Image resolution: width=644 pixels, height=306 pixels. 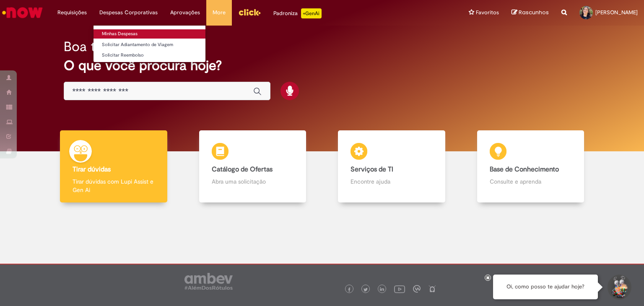 What do you see at coordinates (114, 166) in the screenshot?
I see `a: Tirar dúvidas Tirar dúvidas com Lupi Assist e Gen Ai` at bounding box center [114, 166].